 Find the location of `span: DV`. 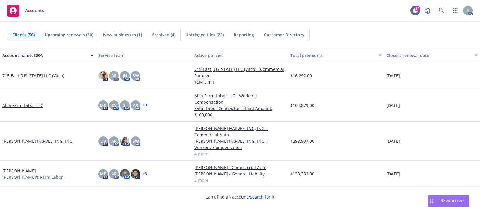

span: DV is located at coordinates (103, 141).